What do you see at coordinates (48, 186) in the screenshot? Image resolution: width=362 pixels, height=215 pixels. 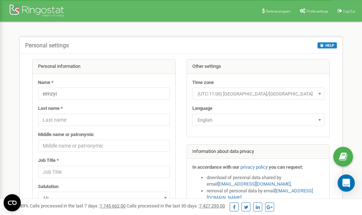 I see `label: Salutation` at bounding box center [48, 186].